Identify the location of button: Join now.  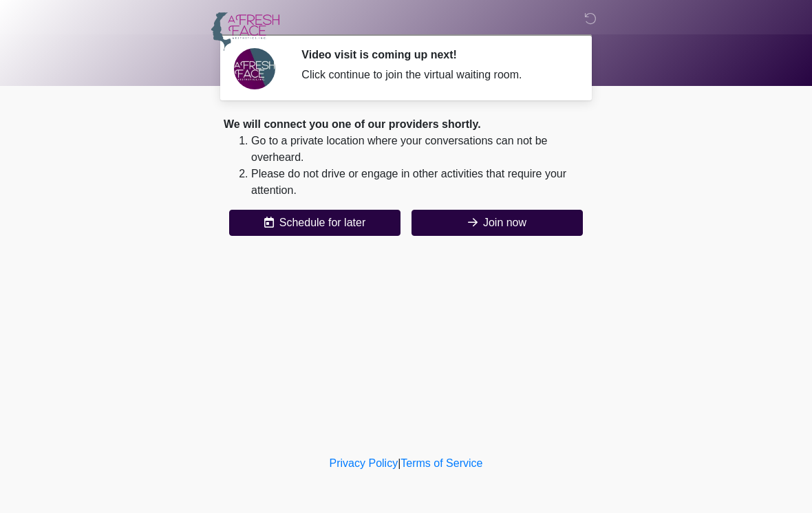
(496, 223).